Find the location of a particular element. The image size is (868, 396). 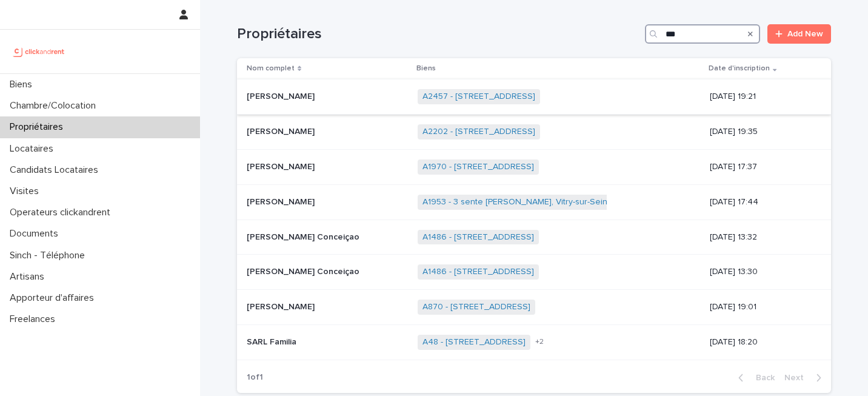

div: Search is located at coordinates (703, 34).